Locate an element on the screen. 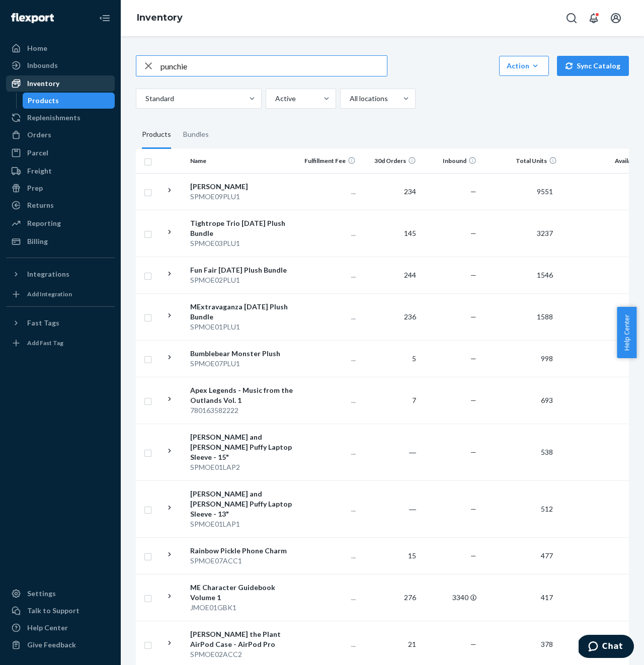 The width and height of the screenshot is (644, 665). div: 780163582222 is located at coordinates (243, 411).